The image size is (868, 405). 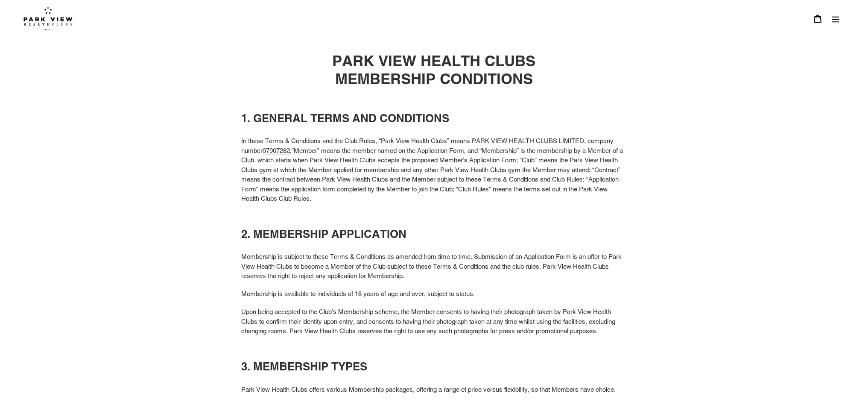 I want to click on h3: 1. GENERAL TERMS AND CONDITIONS, so click(x=433, y=118).